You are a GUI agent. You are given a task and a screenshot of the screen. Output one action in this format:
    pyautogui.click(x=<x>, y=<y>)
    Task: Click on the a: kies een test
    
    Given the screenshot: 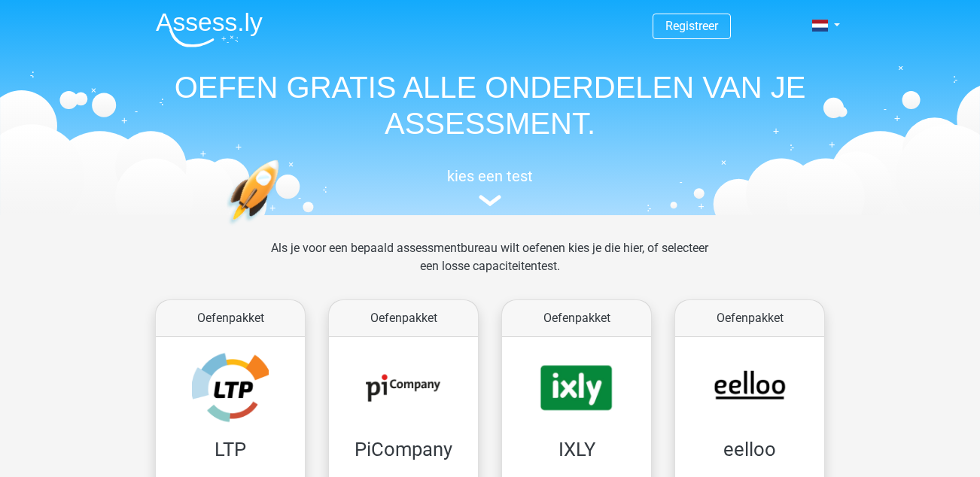 What is the action you would take?
    pyautogui.click(x=490, y=187)
    